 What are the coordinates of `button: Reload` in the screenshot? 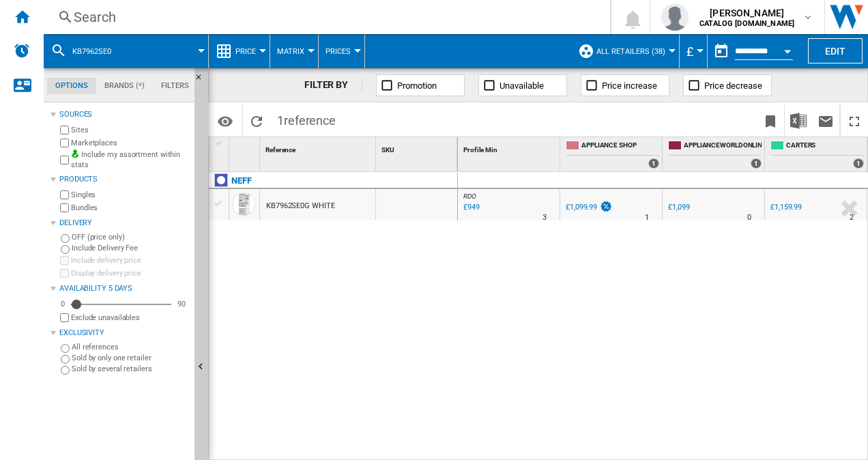 It's located at (257, 120).